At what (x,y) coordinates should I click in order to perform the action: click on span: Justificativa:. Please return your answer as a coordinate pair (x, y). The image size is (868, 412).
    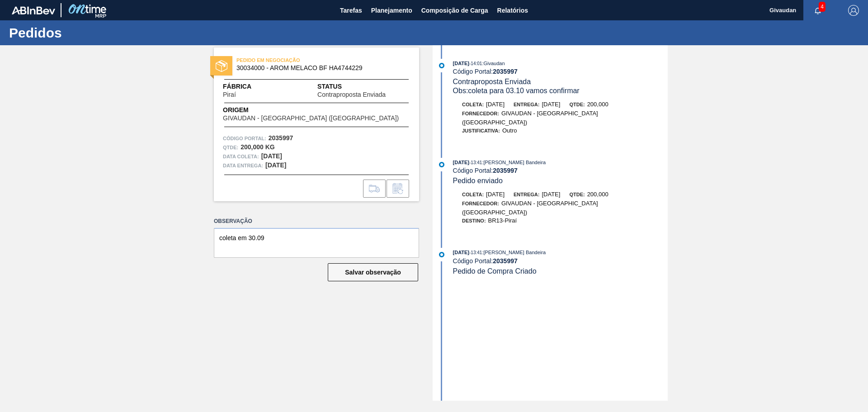
    Looking at the image, I should click on (481, 131).